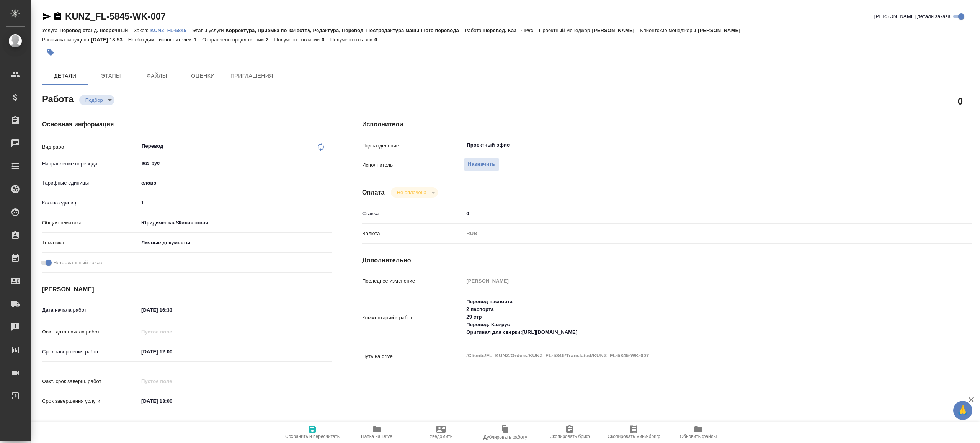 The height and width of the screenshot is (443, 980). I want to click on p: KUNZ_FL-5845, so click(171, 30).